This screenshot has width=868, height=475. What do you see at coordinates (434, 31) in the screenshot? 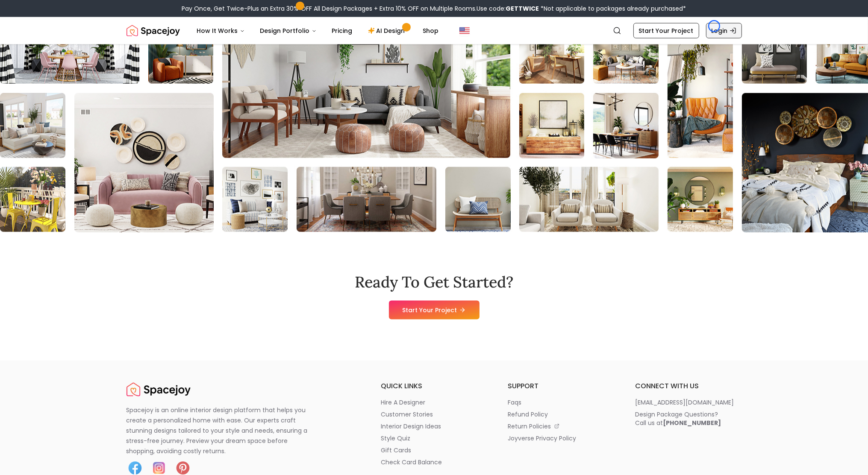
I see `nav: Global` at bounding box center [434, 31].